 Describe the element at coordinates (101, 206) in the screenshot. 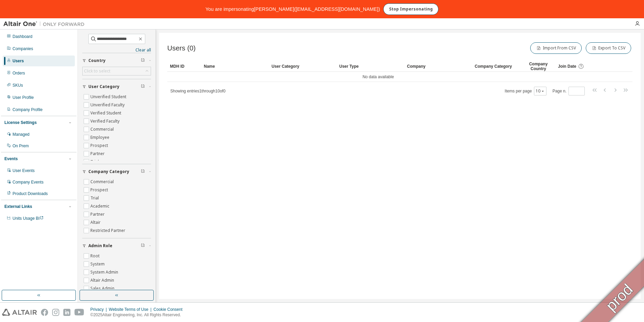

I see `label: Academic` at that location.